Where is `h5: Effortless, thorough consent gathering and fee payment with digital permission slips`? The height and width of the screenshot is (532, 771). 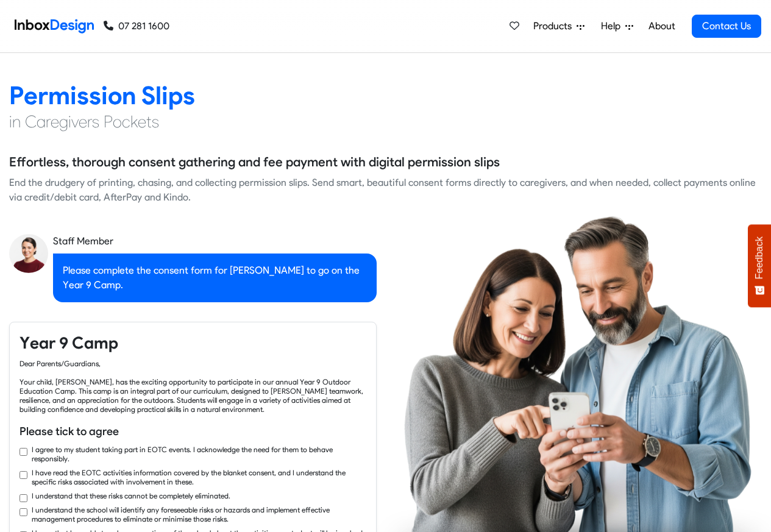
h5: Effortless, thorough consent gathering and fee payment with digital permission slips is located at coordinates (255, 163).